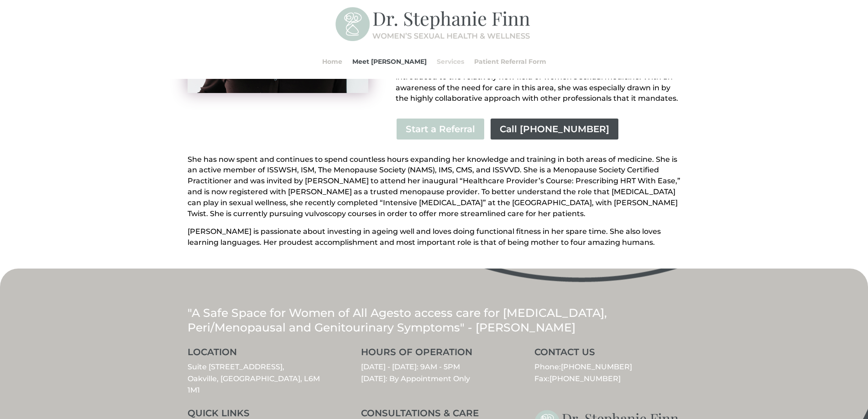  I want to click on h3: LOCATION, so click(261, 354).